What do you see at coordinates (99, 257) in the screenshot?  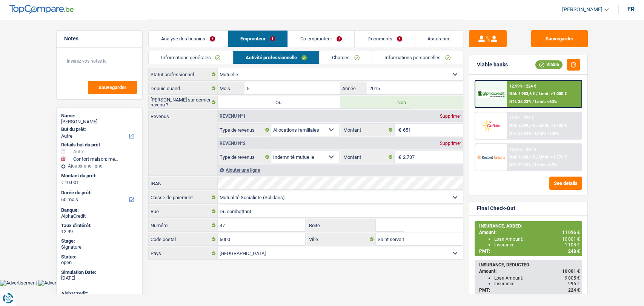 I see `div: Status:` at bounding box center [99, 257].